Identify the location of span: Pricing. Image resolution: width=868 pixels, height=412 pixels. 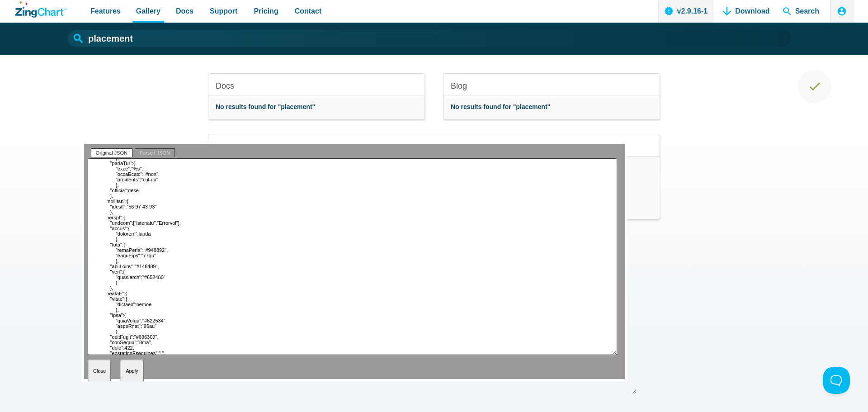
(266, 11).